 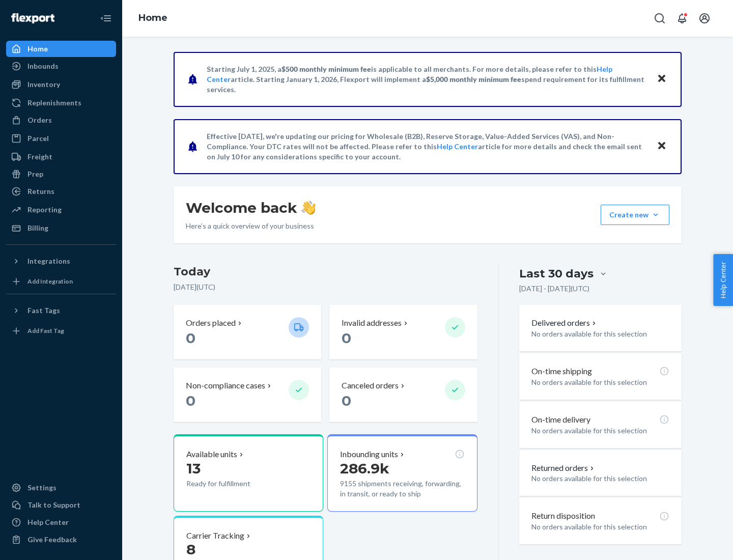 What do you see at coordinates (61, 540) in the screenshot?
I see `button: Give Feedback` at bounding box center [61, 540].